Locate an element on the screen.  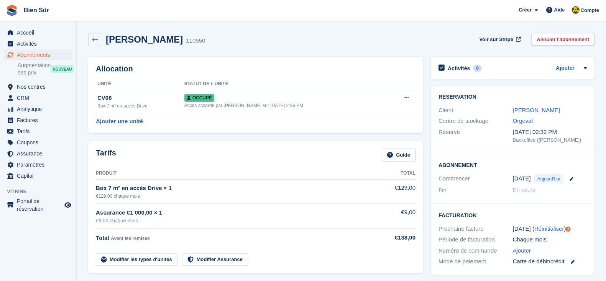
td: €9,00 is located at coordinates (396, 216).